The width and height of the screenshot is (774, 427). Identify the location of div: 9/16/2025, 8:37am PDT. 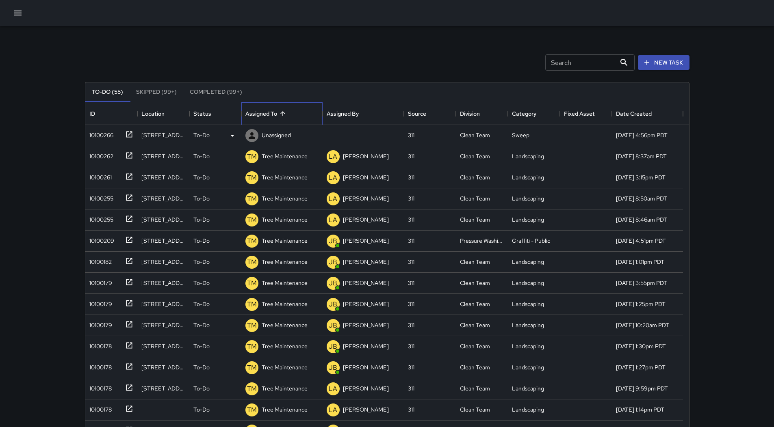
(641, 156).